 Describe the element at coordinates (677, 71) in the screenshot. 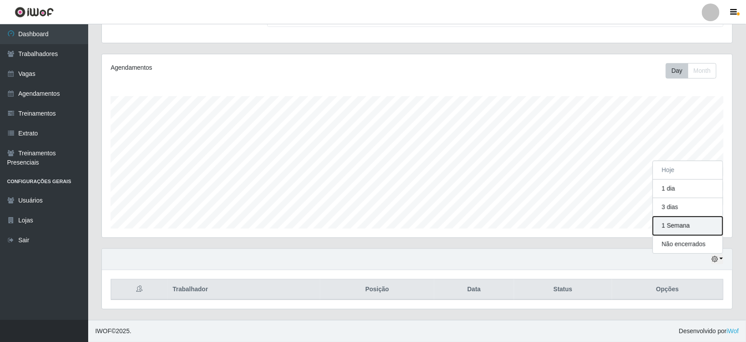

I see `button: Day` at that location.